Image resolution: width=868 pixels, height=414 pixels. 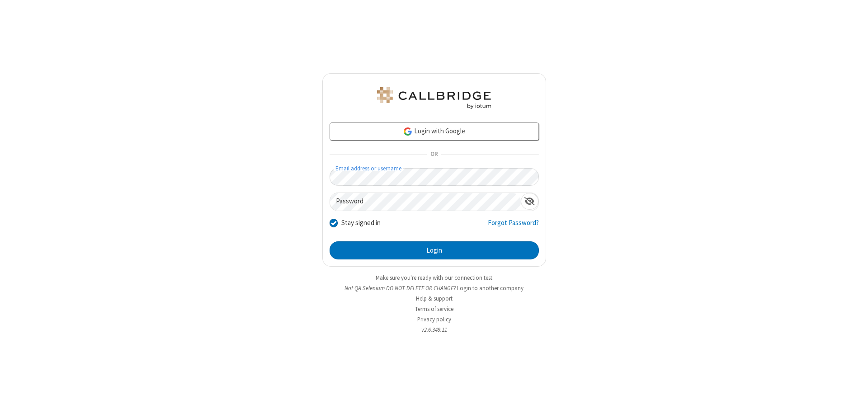 I want to click on input: Email address or username, so click(x=434, y=177).